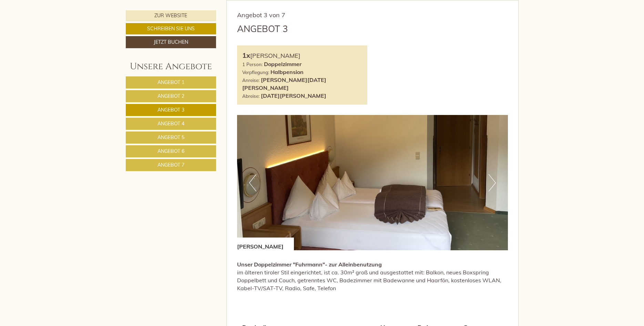 This screenshot has width=644, height=326. Describe the element at coordinates (261, 15) in the screenshot. I see `span: Angebot 3 von 7` at that location.